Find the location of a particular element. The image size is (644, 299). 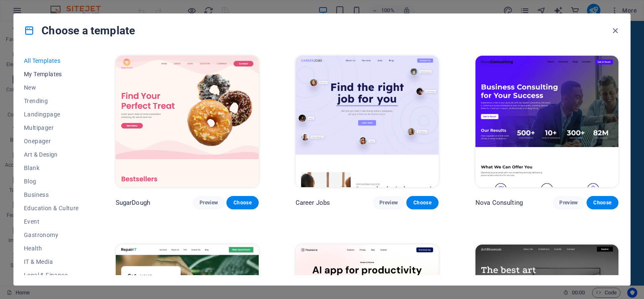

p: Career Jobs is located at coordinates (313, 203).